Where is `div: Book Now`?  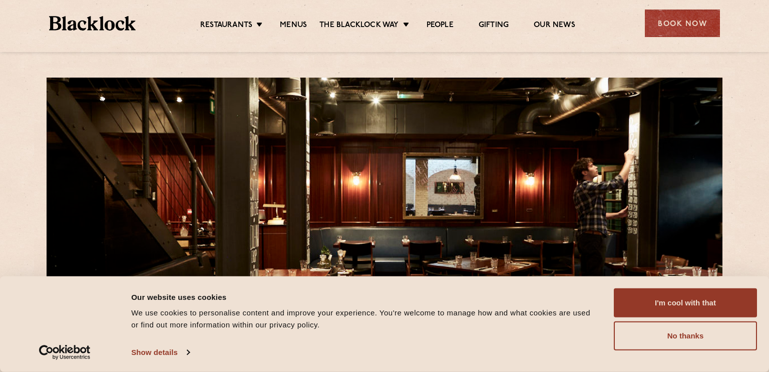
div: Book Now is located at coordinates (682, 23).